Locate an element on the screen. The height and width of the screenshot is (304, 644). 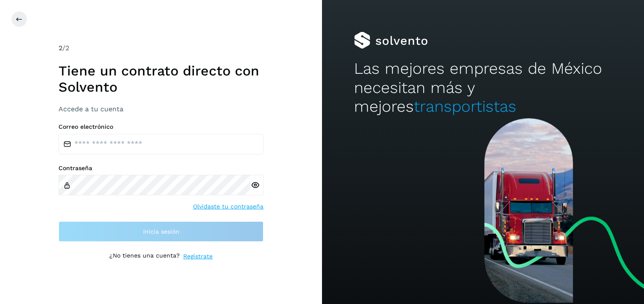
div: /2 is located at coordinates (161, 48).